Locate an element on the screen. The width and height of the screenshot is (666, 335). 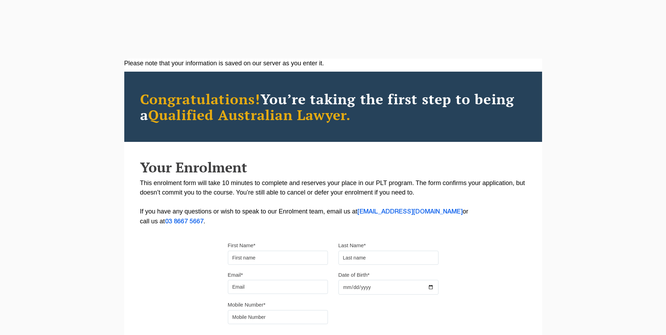
label: Mobile Number* is located at coordinates (247, 305).